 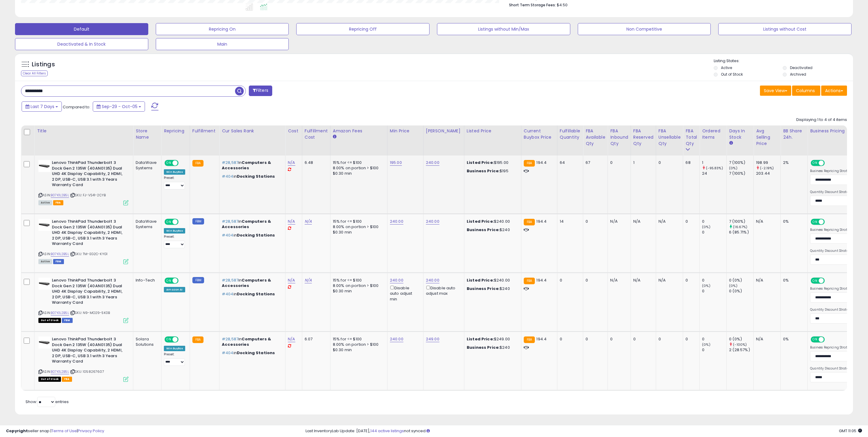 What do you see at coordinates (740, 344) in the screenshot?
I see `small: (-100%)` at bounding box center [740, 344].